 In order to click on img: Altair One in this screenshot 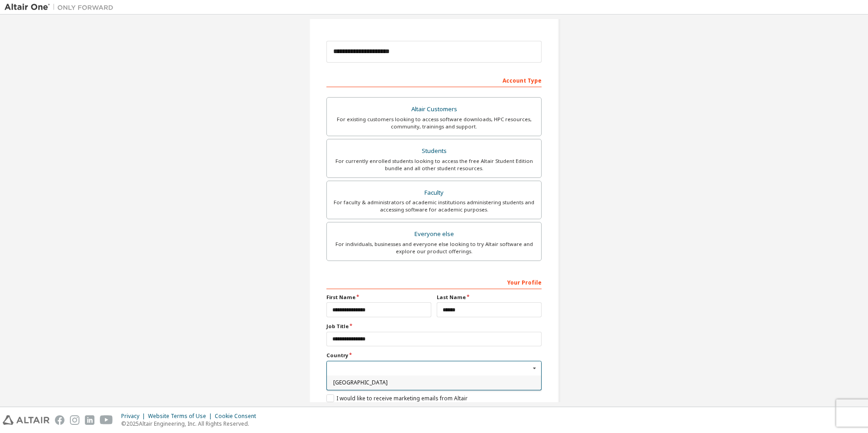, I will do `click(62, 7)`.